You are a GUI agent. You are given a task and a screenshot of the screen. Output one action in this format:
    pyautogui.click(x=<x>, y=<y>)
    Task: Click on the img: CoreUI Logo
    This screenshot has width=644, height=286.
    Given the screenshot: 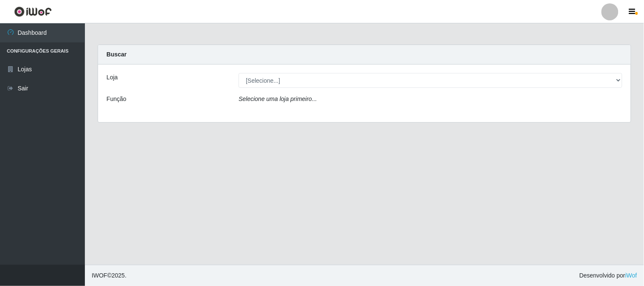 What is the action you would take?
    pyautogui.click(x=33, y=11)
    